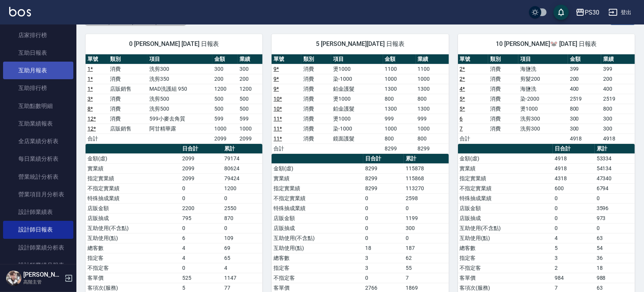 The width and height of the screenshot is (644, 292). Describe the element at coordinates (318, 248) in the screenshot. I see `td: 互助使用(點)` at that location.